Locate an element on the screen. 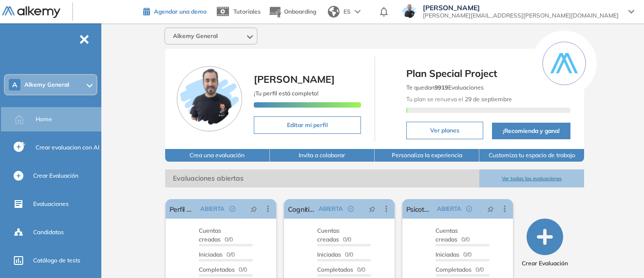 The image size is (644, 278). a: Cognitivo is located at coordinates (301, 209).